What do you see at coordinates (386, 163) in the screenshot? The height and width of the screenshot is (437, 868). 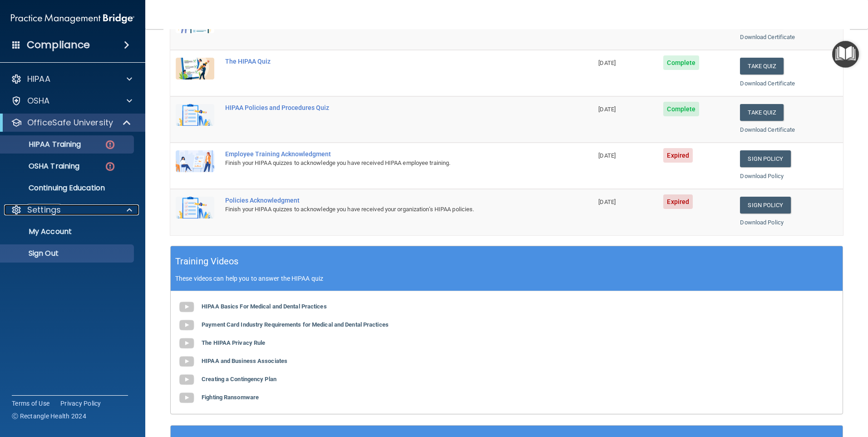 I see `div: Finish your HIPAA quizzes to acknowledge you have received HIPAA employee training.` at bounding box center [386, 163].